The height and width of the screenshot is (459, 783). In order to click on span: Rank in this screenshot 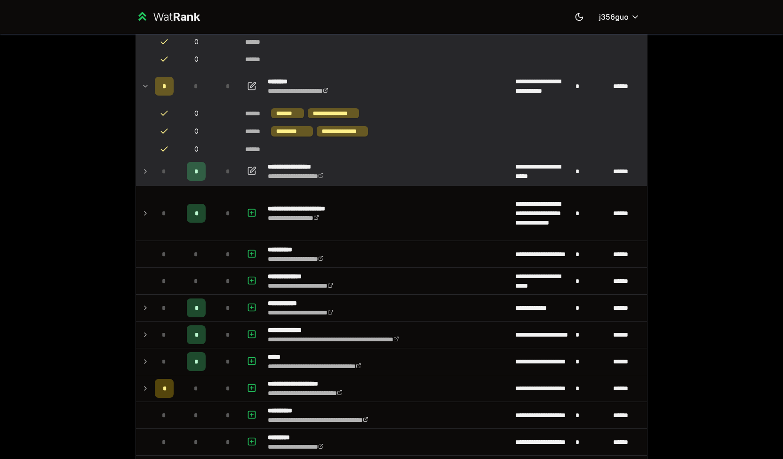, I will do `click(186, 16)`.